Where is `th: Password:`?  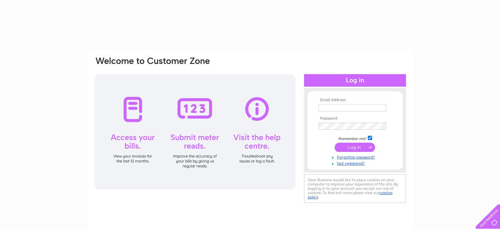
th: Password: is located at coordinates (355, 118).